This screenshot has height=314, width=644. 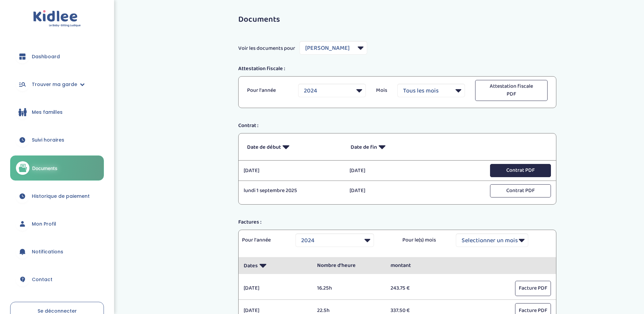 What do you see at coordinates (57, 280) in the screenshot?
I see `a: Contact` at bounding box center [57, 280].